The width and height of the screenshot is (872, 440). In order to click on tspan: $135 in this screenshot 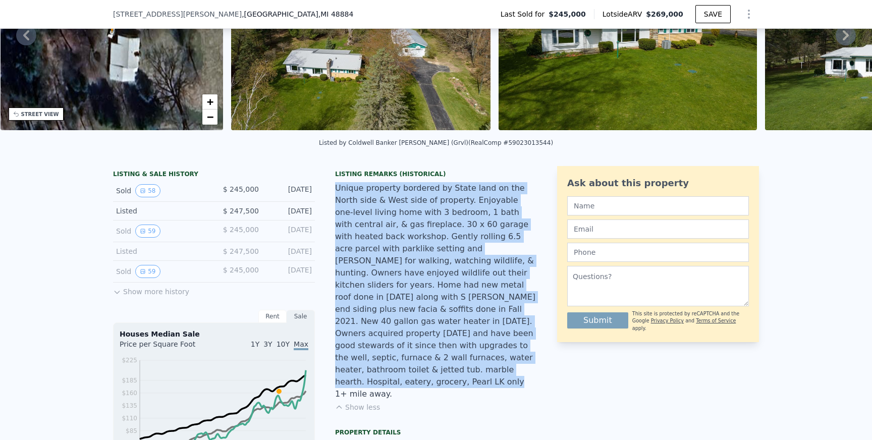, I will do `click(129, 406)`.